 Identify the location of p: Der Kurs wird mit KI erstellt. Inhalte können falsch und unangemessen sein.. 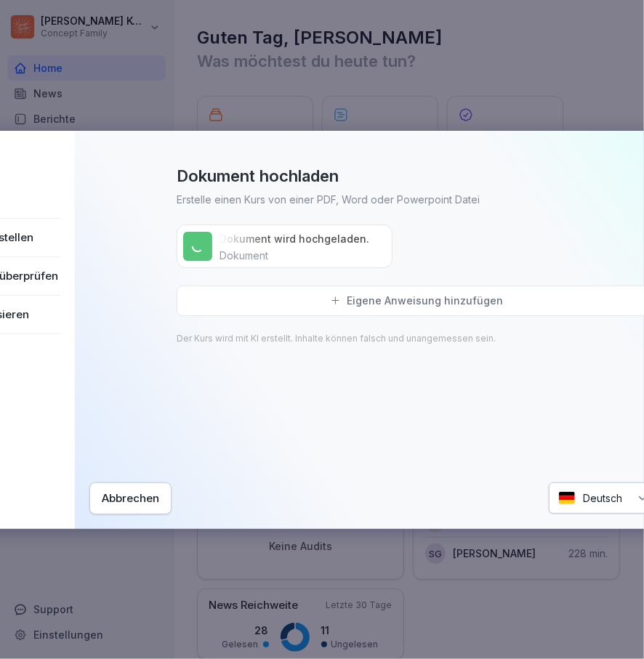
(336, 338).